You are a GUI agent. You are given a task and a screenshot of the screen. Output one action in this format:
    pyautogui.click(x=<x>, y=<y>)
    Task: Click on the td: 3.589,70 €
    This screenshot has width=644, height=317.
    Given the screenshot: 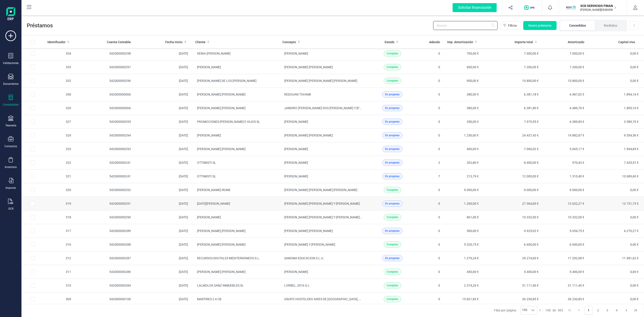 What is the action you would take?
    pyautogui.click(x=615, y=121)
    